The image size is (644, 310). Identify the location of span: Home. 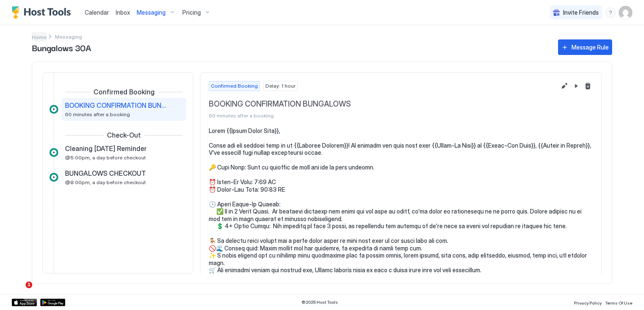
(39, 37).